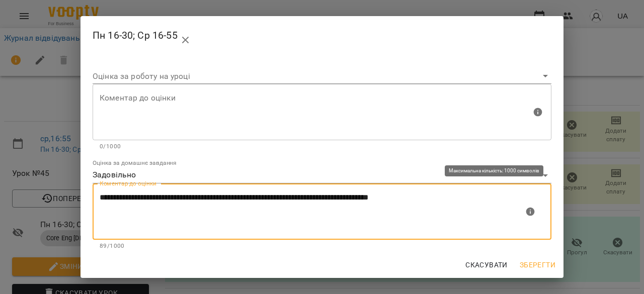  Describe the element at coordinates (487, 265) in the screenshot. I see `span: Скасувати` at that location.